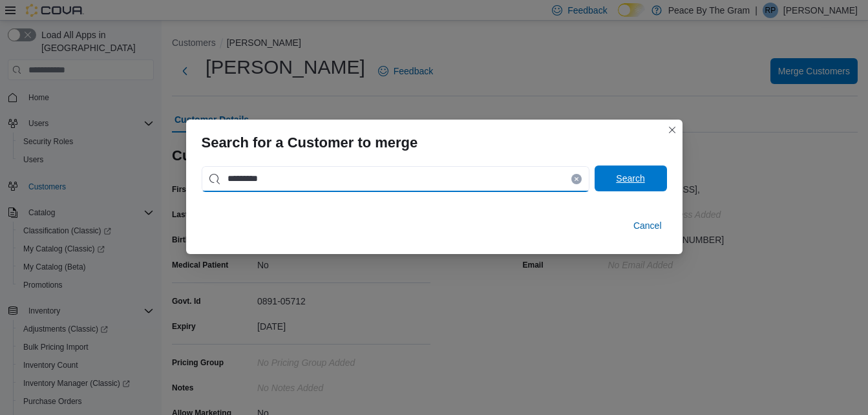  Describe the element at coordinates (672, 130) in the screenshot. I see `button: Closes this modal window` at that location.